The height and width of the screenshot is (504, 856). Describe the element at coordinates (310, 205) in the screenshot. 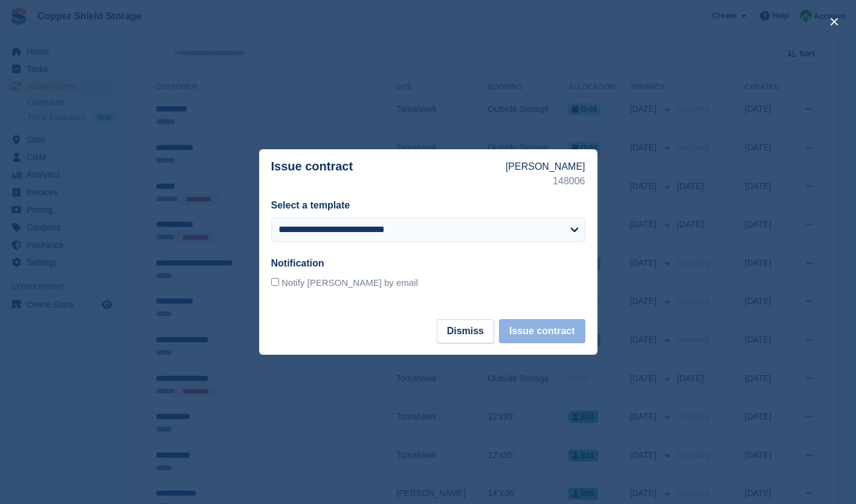

I see `label: Select a template` at that location.